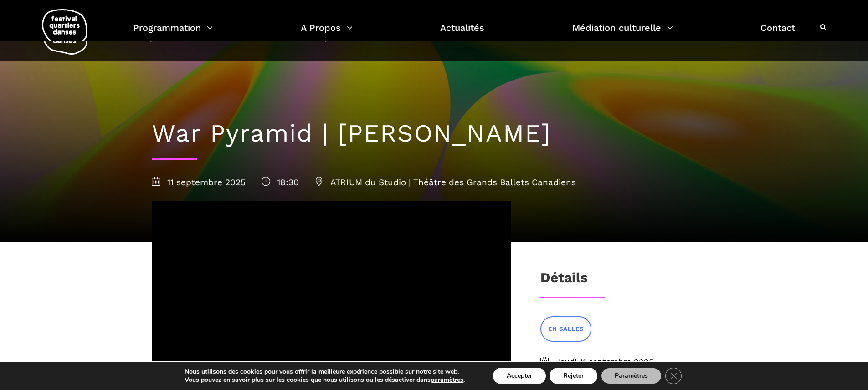  I want to click on a: Actualités, so click(462, 33).